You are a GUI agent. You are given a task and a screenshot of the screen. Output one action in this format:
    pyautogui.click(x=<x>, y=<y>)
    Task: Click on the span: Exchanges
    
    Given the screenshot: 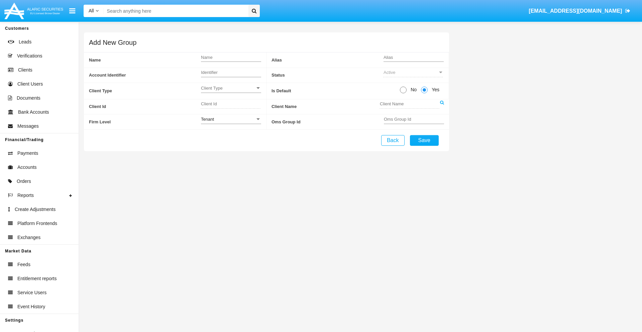 What is the action you would take?
    pyautogui.click(x=29, y=237)
    